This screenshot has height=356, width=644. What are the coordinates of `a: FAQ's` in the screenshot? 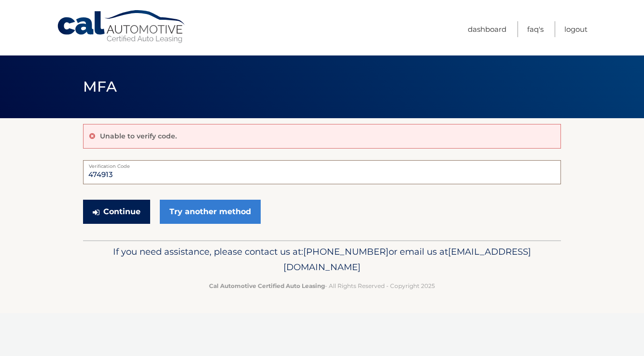 It's located at (536, 29).